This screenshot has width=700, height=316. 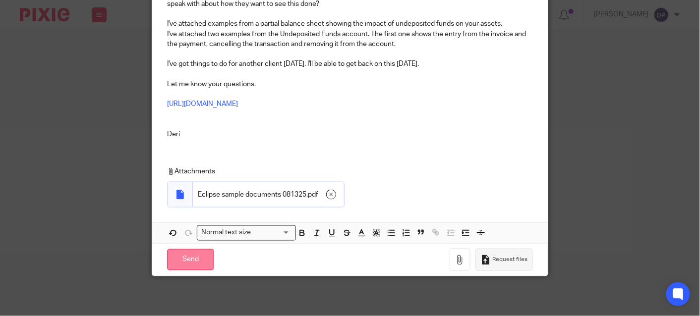 What do you see at coordinates (246, 233) in the screenshot?
I see `div: Search for option` at bounding box center [246, 233].